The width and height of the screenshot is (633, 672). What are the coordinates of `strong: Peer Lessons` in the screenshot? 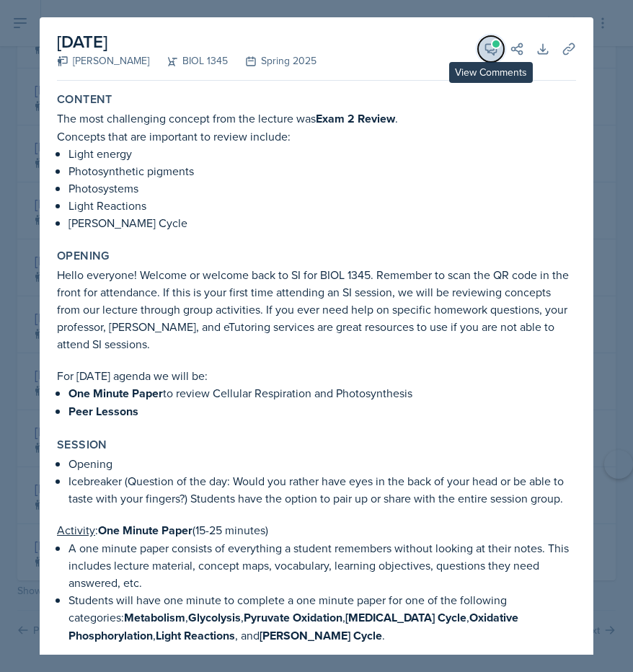 It's located at (103, 411).